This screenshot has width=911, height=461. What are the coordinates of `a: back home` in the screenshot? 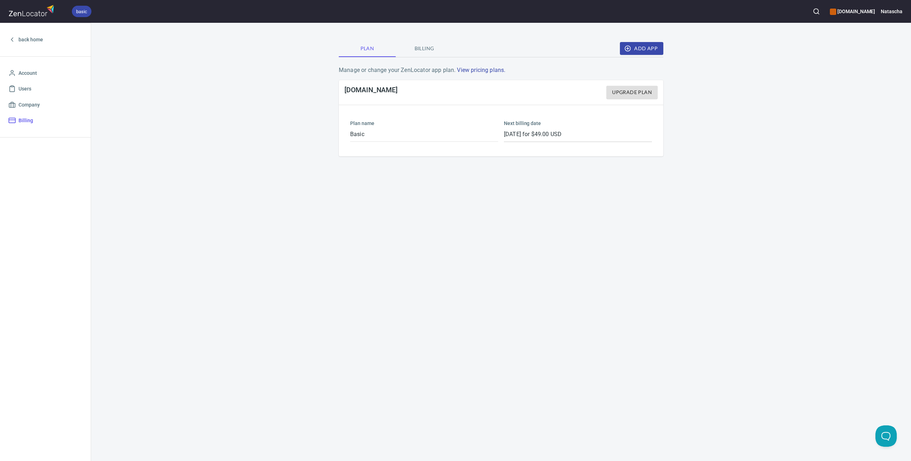 It's located at (45, 40).